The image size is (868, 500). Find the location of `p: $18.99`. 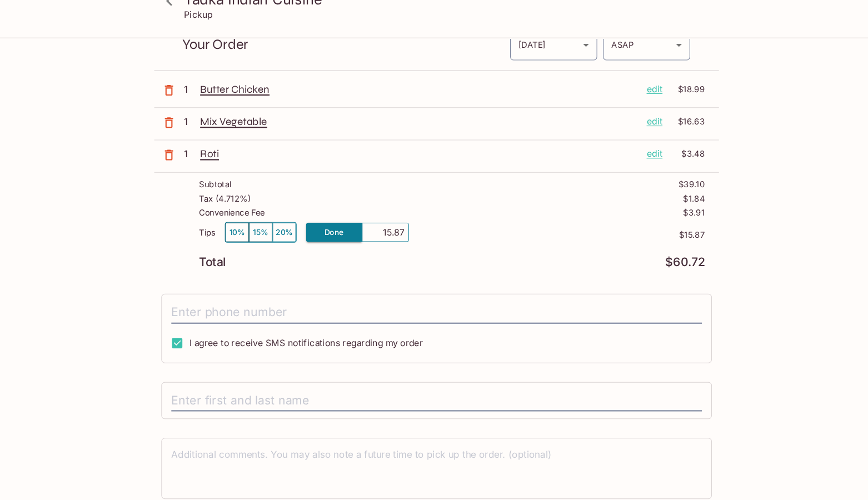

p: $18.99 is located at coordinates (671, 98).